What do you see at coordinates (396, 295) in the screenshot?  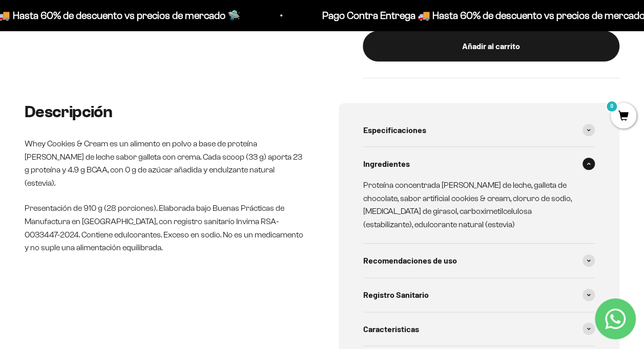 I see `span: Registro Sanitario` at bounding box center [396, 295].